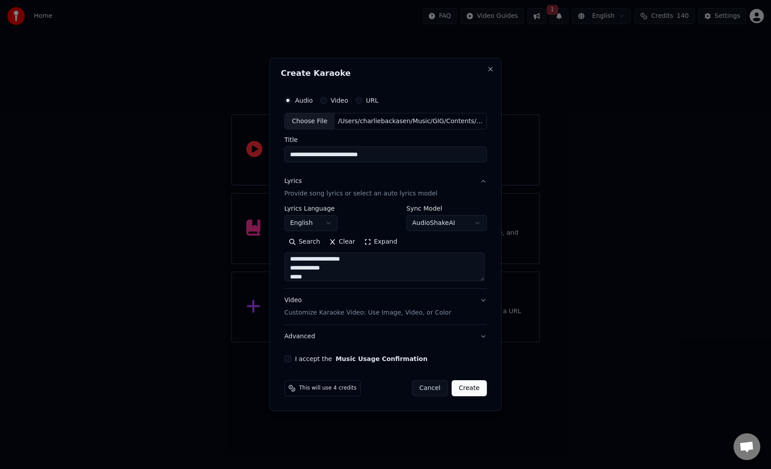 The width and height of the screenshot is (771, 469). What do you see at coordinates (385, 336) in the screenshot?
I see `button: Advanced` at bounding box center [385, 336].